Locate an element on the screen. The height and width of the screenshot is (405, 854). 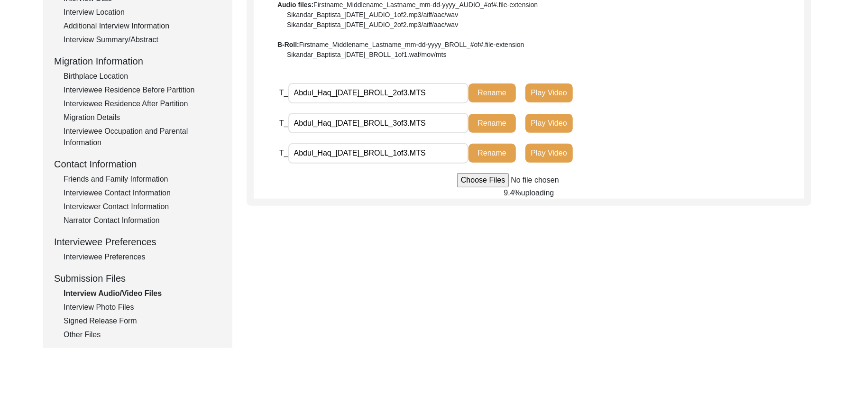
div: Interviewee Residence Before Partition is located at coordinates (142, 90).